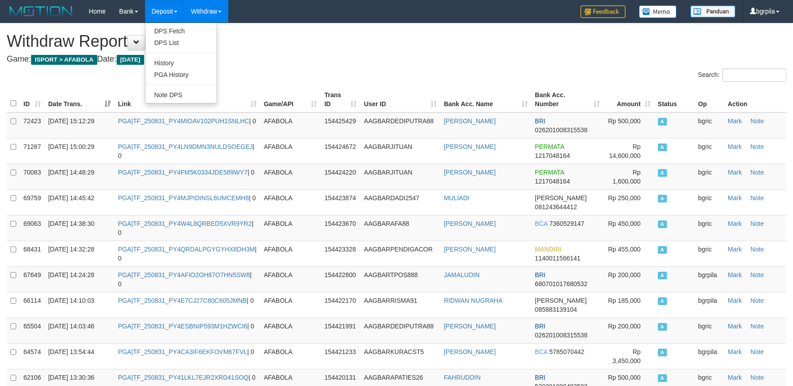 This screenshot has height=386, width=793. What do you see at coordinates (181, 43) in the screenshot?
I see `a: DPS List` at bounding box center [181, 43].